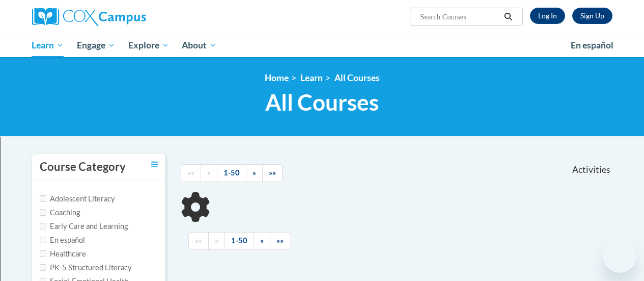 Image resolution: width=644 pixels, height=281 pixels. I want to click on a: En español, so click(592, 46).